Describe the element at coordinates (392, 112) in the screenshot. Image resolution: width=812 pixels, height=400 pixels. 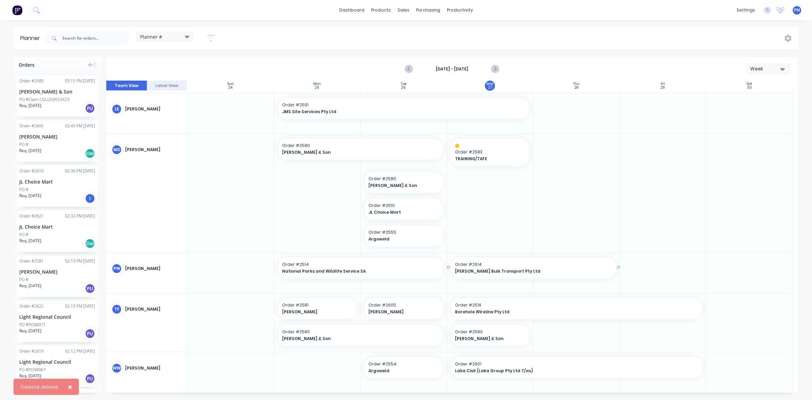
I see `span: JMS Site Services Pty Ltd` at that location.